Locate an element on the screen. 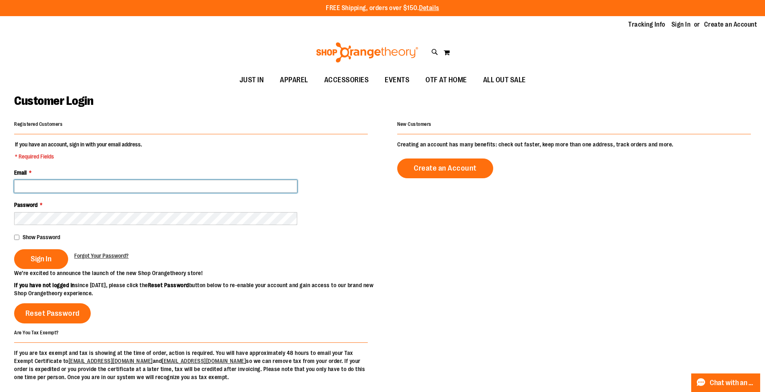 The height and width of the screenshot is (392, 765). legend: If you have an account, sign in with your email address. is located at coordinates (78, 150).